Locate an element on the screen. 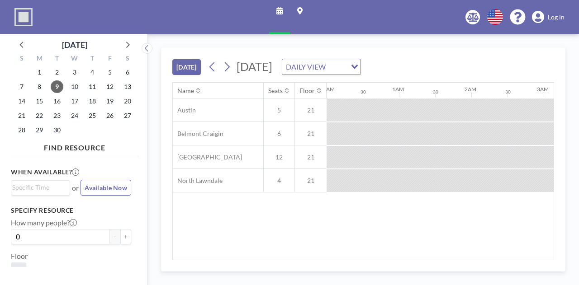 This screenshot has width=579, height=285. span: Thursday, September 18, 2025 is located at coordinates (92, 101).